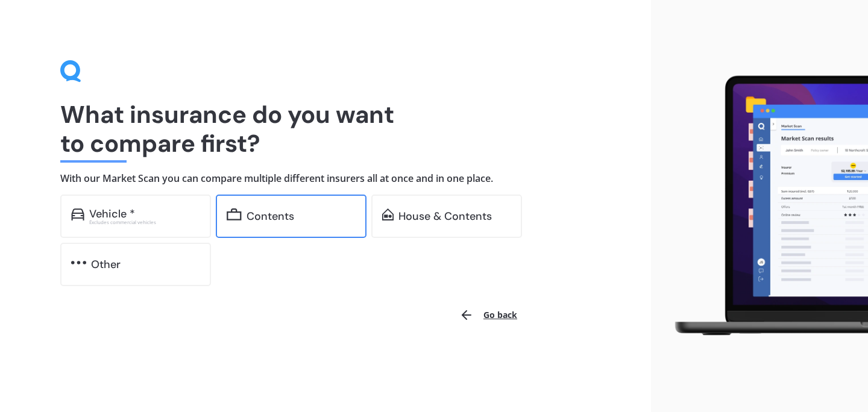 The width and height of the screenshot is (868, 412). I want to click on img: other.81dba5aafe580aa69f38.svg, so click(78, 263).